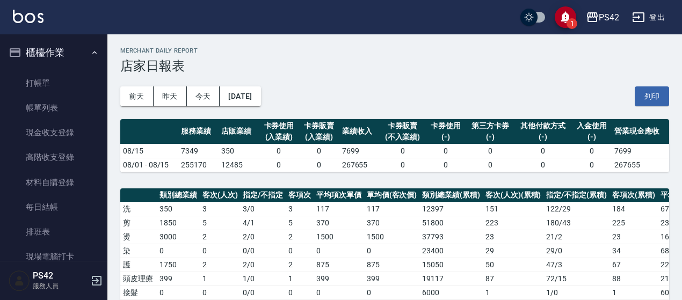  What do you see at coordinates (220, 196) in the screenshot?
I see `th: 客次(人次)` at bounding box center [220, 196].